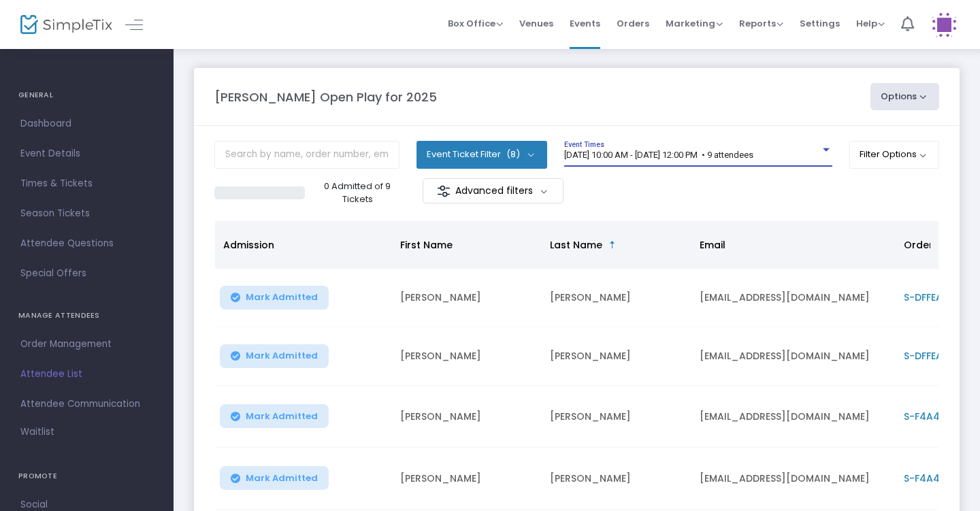 This screenshot has height=511, width=980. Describe the element at coordinates (426, 245) in the screenshot. I see `span: First Name` at that location.